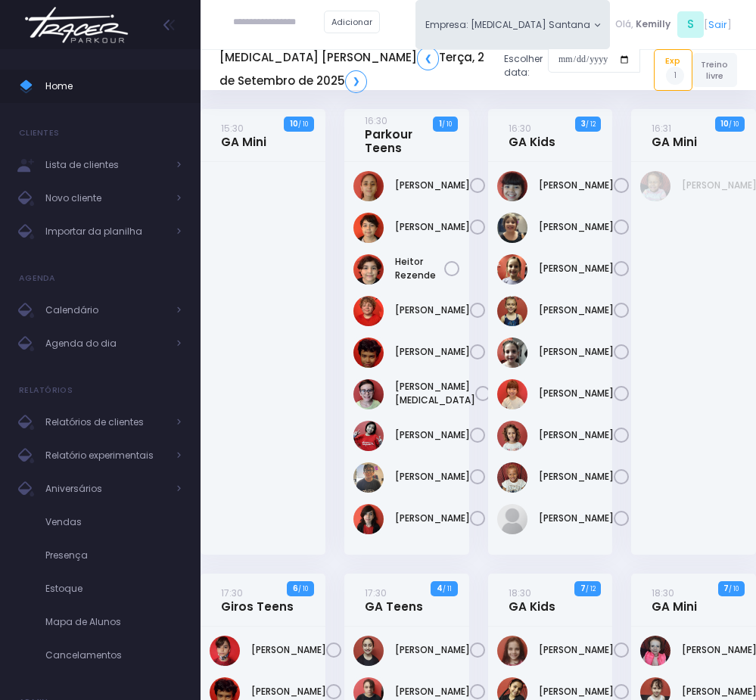 The height and width of the screenshot is (700, 756). I want to click on h4: Agenda, so click(37, 278).